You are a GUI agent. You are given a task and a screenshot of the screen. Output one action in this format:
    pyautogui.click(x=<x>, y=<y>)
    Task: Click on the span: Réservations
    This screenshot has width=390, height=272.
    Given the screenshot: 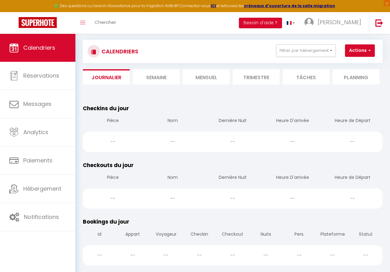 What is the action you would take?
    pyautogui.click(x=41, y=75)
    